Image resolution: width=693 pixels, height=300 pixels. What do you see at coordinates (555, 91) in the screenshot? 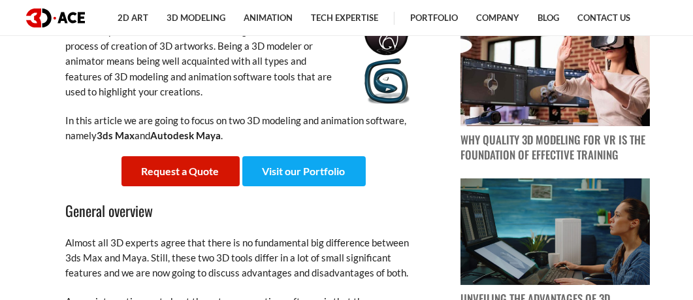
I see `a: blog post image Why Quality 3D Modeling for VR Is the Foundation of Effective Training` at bounding box center [555, 91].